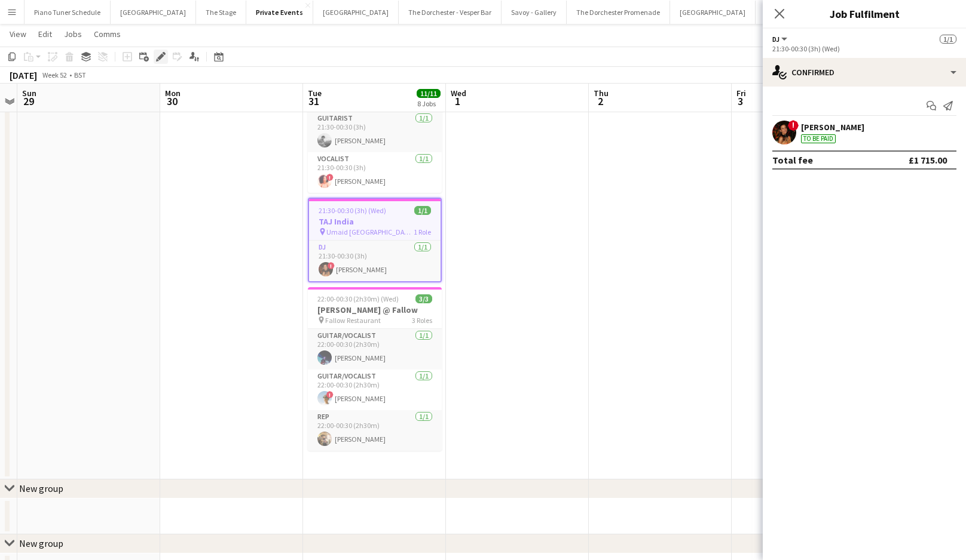 This screenshot has width=966, height=560. What do you see at coordinates (741, 93) in the screenshot?
I see `span: Fri` at bounding box center [741, 93].